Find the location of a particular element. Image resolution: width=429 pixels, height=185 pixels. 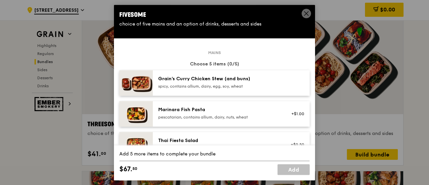

div: Thai Fiesta Salad is located at coordinates (218, 141).